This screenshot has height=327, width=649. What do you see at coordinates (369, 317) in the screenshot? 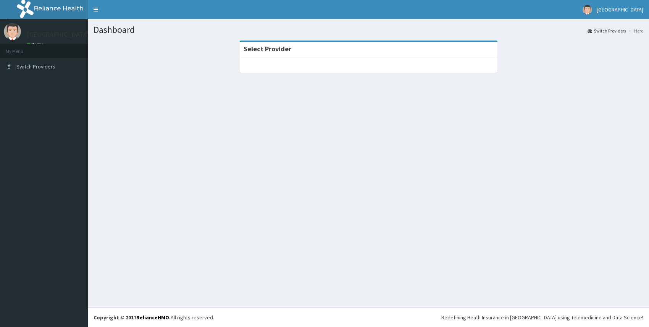
I see `footer: All rights reserved.` at bounding box center [369, 317].